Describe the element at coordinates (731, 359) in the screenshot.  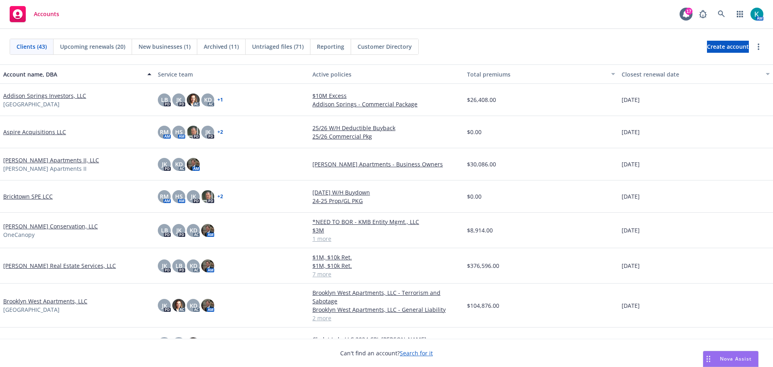
I see `button: Nova Assist` at that location.